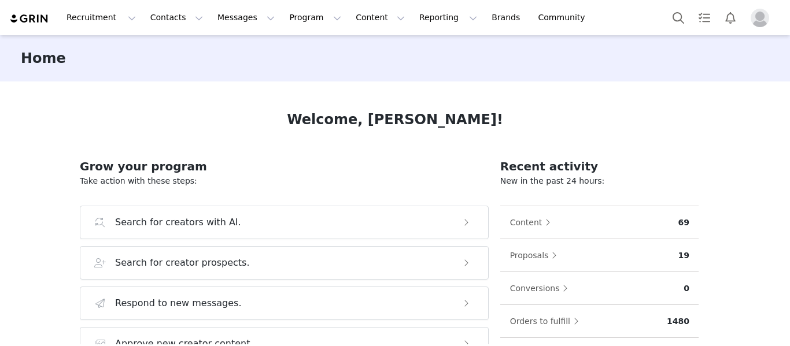 The height and width of the screenshot is (346, 790). I want to click on button: Recruitment, so click(101, 17).